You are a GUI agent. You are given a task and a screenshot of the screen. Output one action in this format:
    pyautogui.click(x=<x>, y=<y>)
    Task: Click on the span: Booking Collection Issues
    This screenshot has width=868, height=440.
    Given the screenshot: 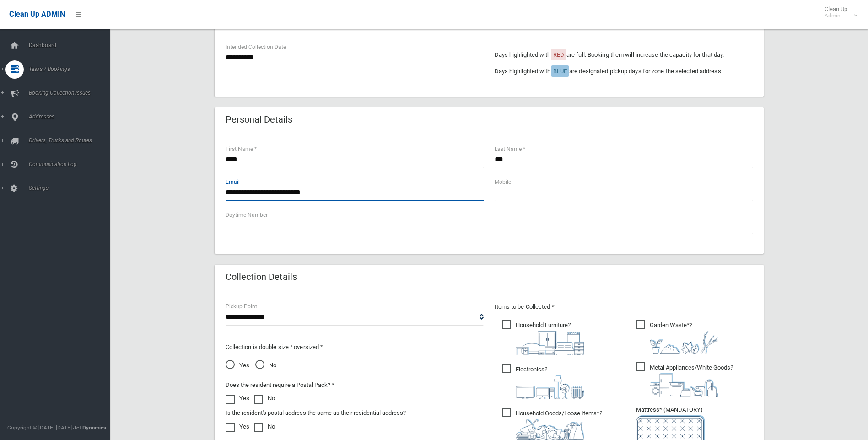 What is the action you would take?
    pyautogui.click(x=71, y=93)
    